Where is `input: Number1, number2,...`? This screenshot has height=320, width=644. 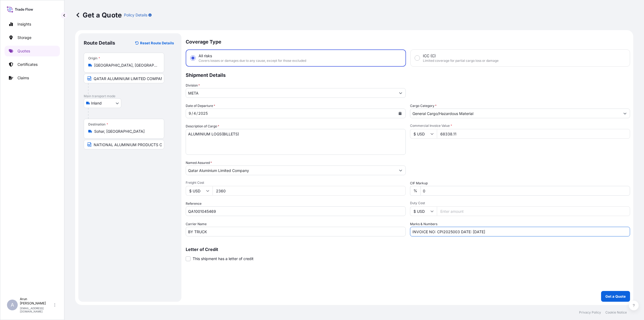 input: Number1, number2,... is located at coordinates (520, 231).